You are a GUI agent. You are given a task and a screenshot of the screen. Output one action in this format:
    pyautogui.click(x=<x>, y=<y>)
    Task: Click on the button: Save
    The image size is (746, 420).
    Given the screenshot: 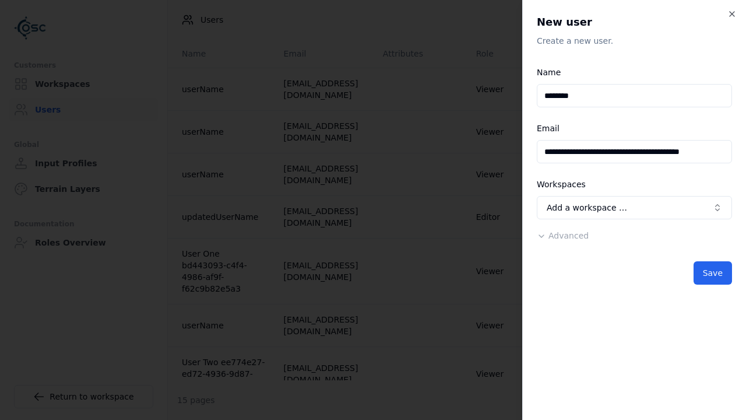 What is the action you would take?
    pyautogui.click(x=713, y=273)
    